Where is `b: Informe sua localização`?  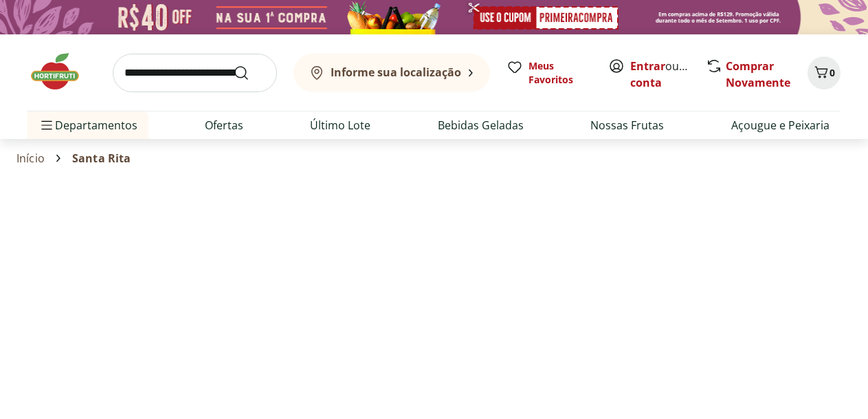
b: Informe sua localização is located at coordinates (396, 73).